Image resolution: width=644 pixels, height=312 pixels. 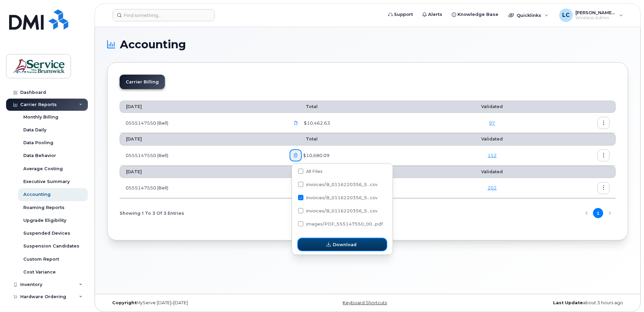 I want to click on span: Accounting, so click(x=153, y=44).